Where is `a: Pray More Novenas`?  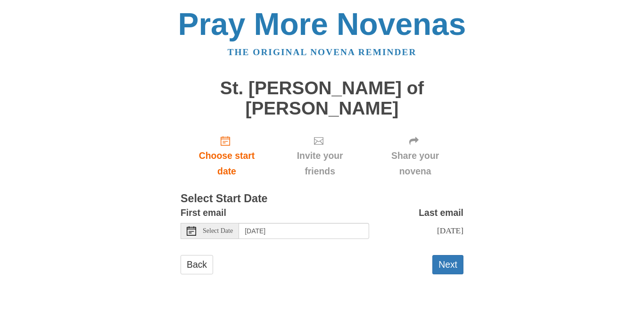 a: Pray More Novenas is located at coordinates (322, 24).